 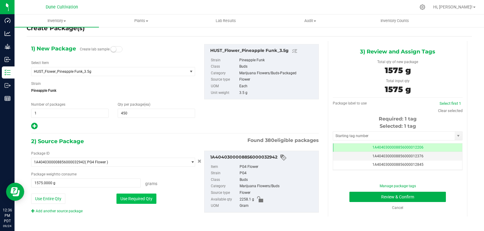 What do you see at coordinates (398, 148) in the screenshot?
I see `span: 1A4040300008856000012206` at bounding box center [398, 148].